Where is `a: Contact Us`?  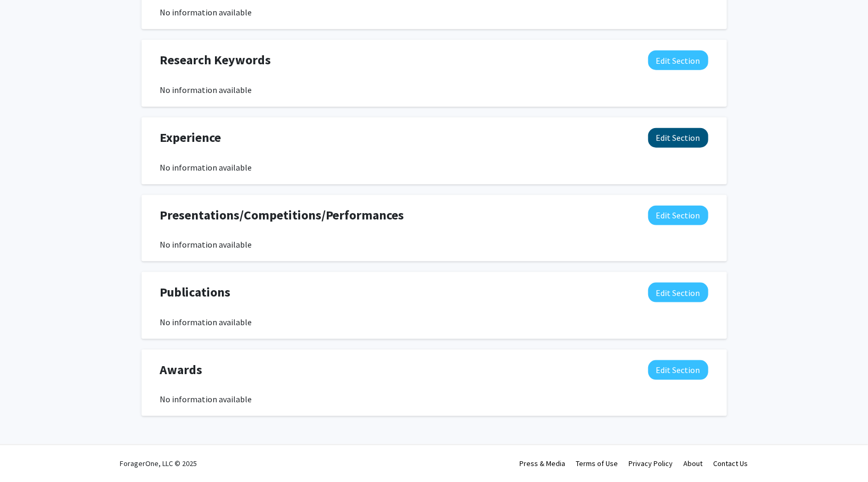 a: Contact Us is located at coordinates (731, 464).